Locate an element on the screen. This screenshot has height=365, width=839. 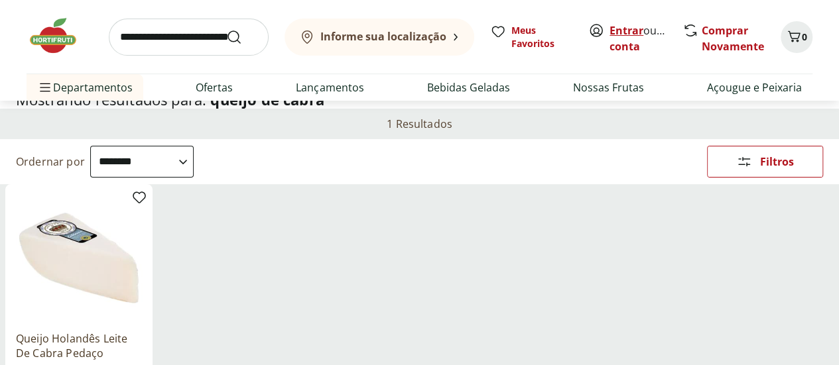
span: ou is located at coordinates (639, 38).